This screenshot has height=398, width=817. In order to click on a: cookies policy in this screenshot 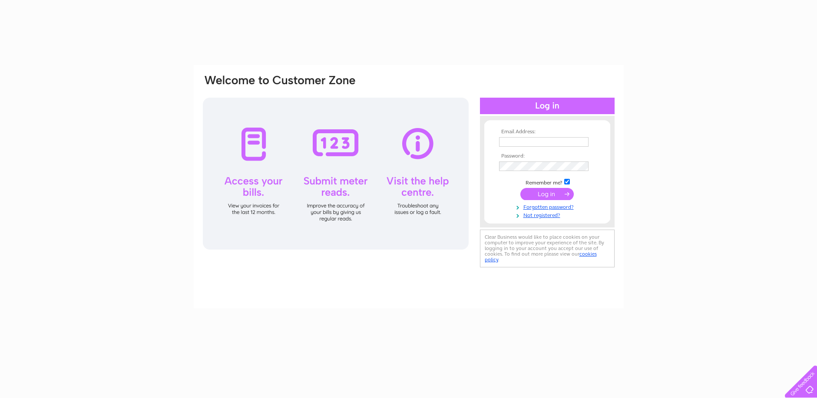, I will do `click(541, 257)`.